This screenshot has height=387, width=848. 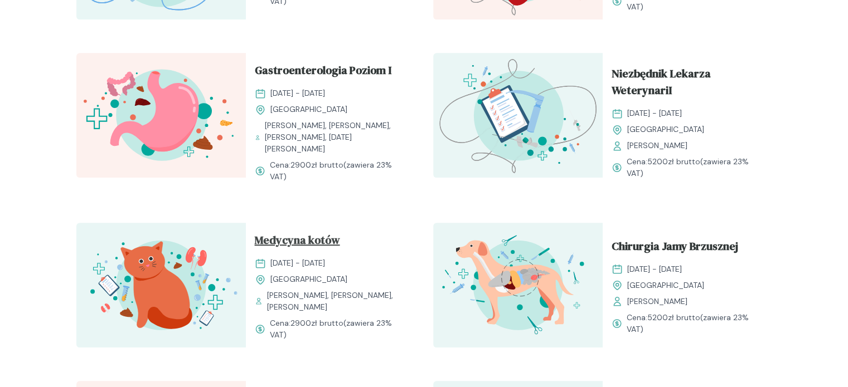 What do you see at coordinates (518, 115) in the screenshot?
I see `img: aHe4VUMqNJQqH-M0_ProcMH_T.svg` at bounding box center [518, 115].